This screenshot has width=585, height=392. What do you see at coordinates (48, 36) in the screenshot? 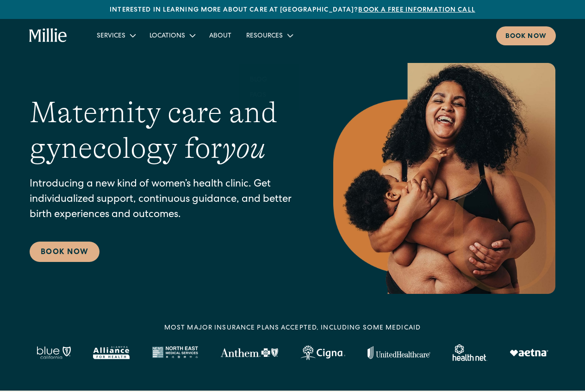
I see `a: home` at bounding box center [48, 36].